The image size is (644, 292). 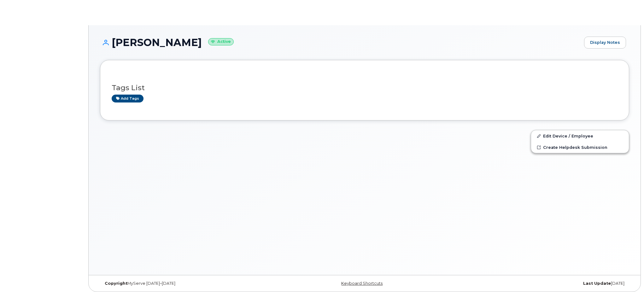 I want to click on a: Edit Device / Employee, so click(x=580, y=136).